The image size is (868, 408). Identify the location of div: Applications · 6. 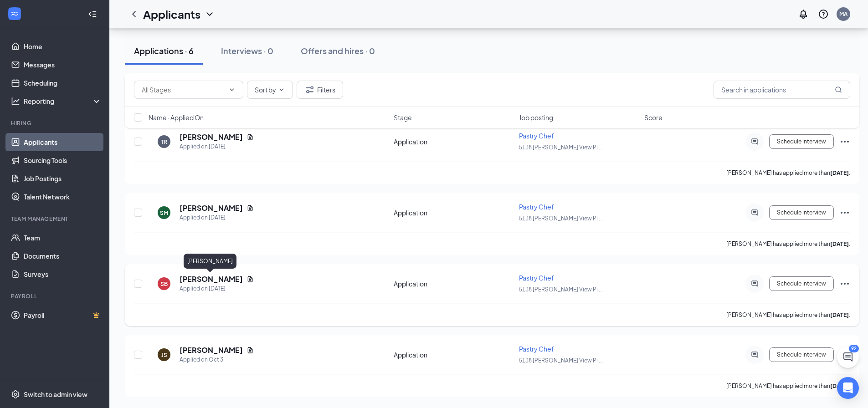
(164, 50).